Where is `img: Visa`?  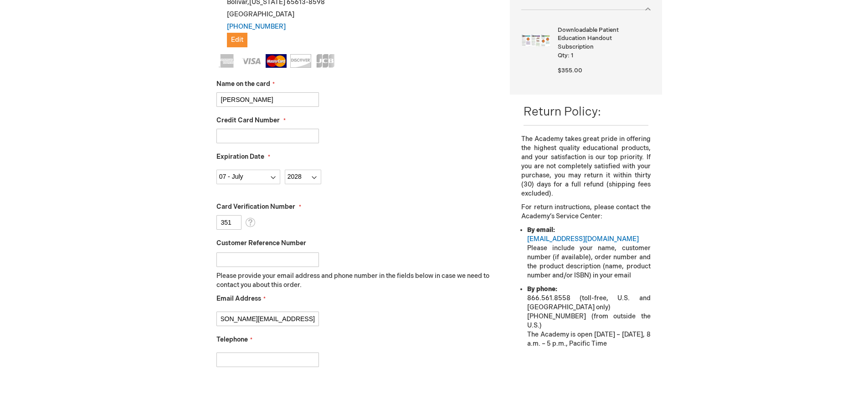 img: Visa is located at coordinates (251, 61).